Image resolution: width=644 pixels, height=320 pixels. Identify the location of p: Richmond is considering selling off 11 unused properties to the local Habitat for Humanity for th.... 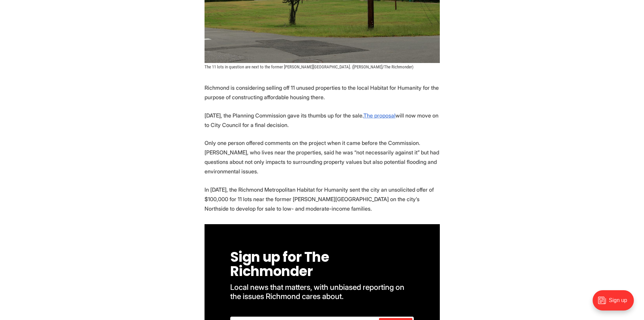
(322, 92).